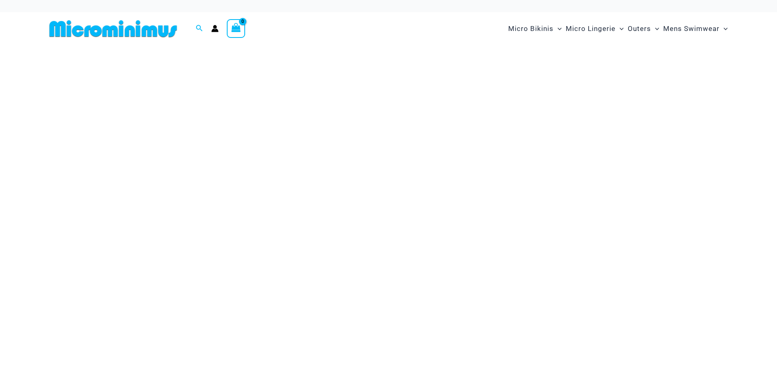 The image size is (777, 390). What do you see at coordinates (200, 29) in the screenshot?
I see `a: Search icon link` at bounding box center [200, 29].